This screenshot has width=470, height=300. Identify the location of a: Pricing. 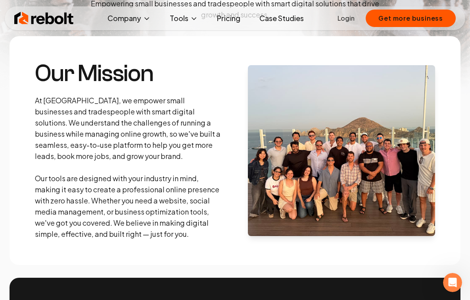
(229, 18).